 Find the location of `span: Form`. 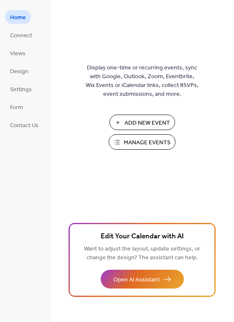

span: Form is located at coordinates (16, 108).